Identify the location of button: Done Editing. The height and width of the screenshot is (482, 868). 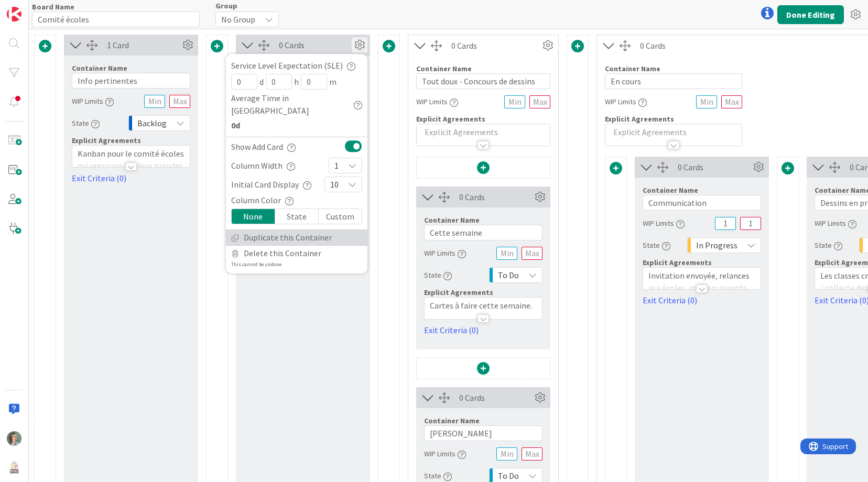
(810, 14).